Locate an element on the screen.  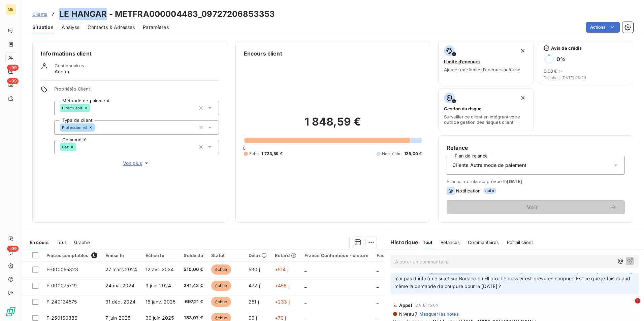
span: 6 is located at coordinates (94, 255).